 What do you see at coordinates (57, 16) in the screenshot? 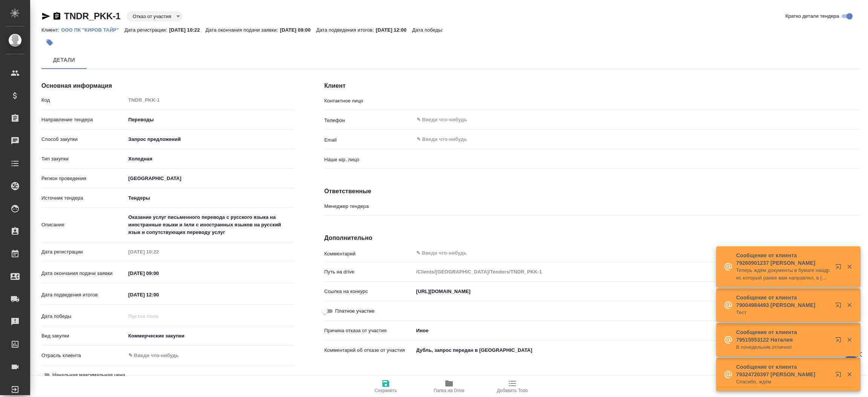
I see `button: Скопировать ссылку` at bounding box center [57, 16].